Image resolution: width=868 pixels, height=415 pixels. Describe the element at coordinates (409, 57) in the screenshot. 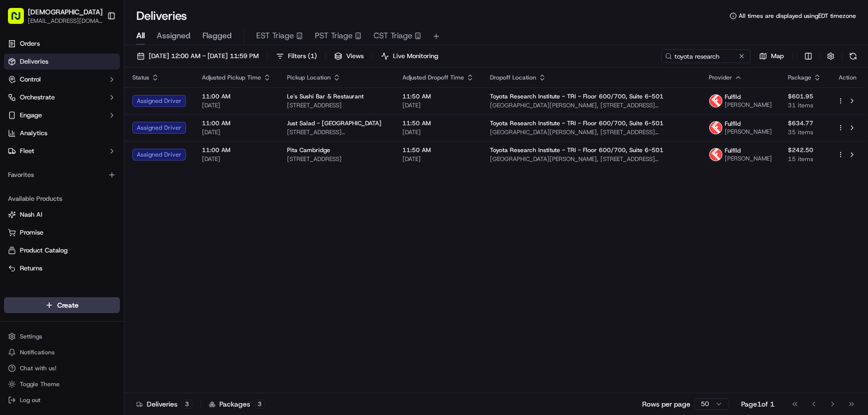

I see `button: Live Monitoring` at that location.